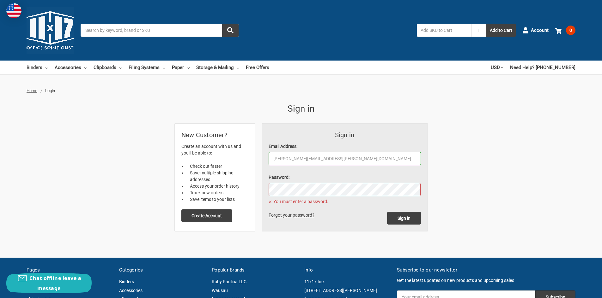  Describe the element at coordinates (217, 186) in the screenshot. I see `li: Access your order history` at that location.